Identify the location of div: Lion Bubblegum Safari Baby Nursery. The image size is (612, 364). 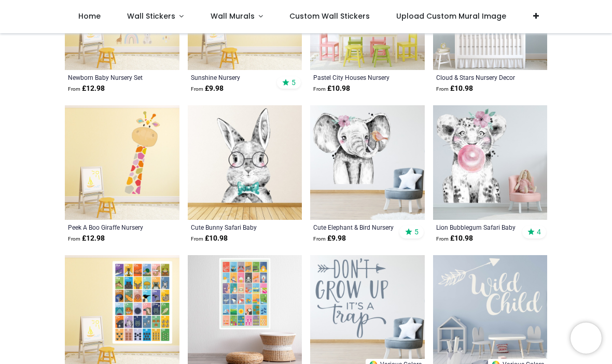
(479, 227).